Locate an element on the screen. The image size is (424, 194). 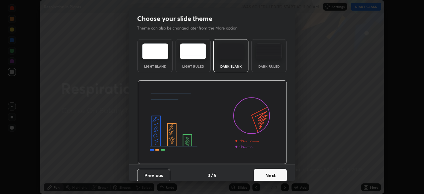
div: Light Blank is located at coordinates (155, 66).